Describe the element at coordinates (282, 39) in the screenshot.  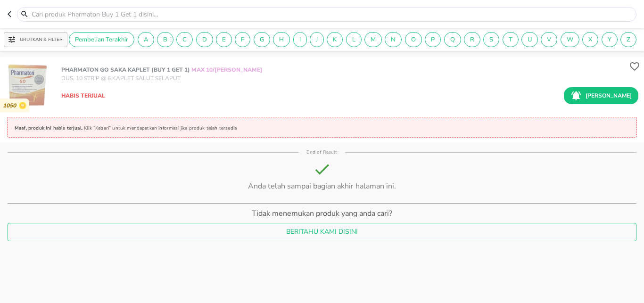
I see `span: H` at that location.